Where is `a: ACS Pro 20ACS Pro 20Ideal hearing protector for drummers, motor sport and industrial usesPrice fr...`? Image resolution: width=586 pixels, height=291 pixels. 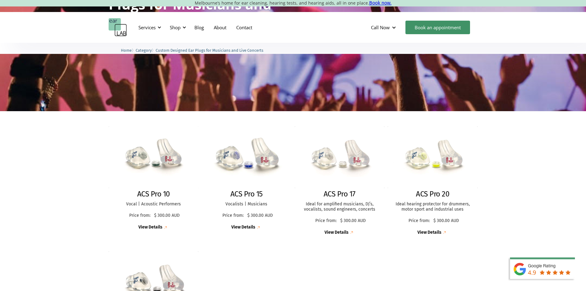
a: ACS Pro 20ACS Pro 20Ideal hearing protector for drummers, motor sport and industrial usesPrice fr... is located at coordinates (433, 181).